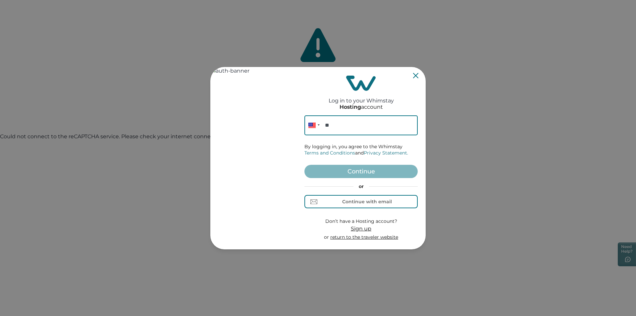 Image resolution: width=636 pixels, height=316 pixels. What do you see at coordinates (367, 202) in the screenshot?
I see `div: Continue with email` at bounding box center [367, 202].